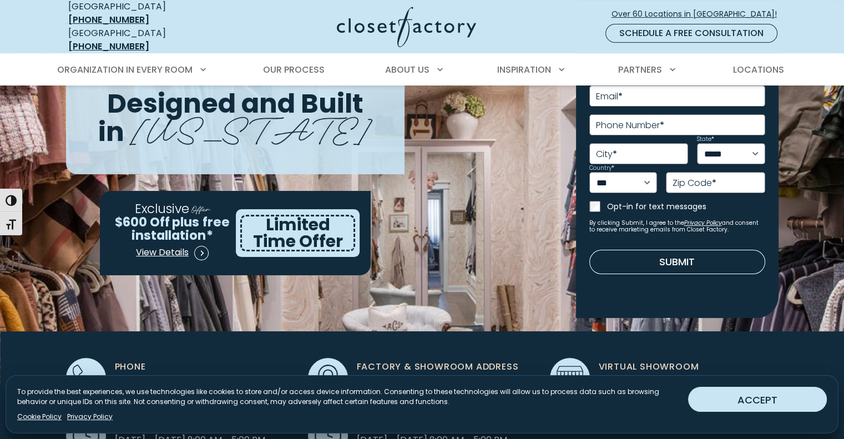 The image size is (844, 439). Describe the element at coordinates (438, 367) in the screenshot. I see `span: Factory & Showroom Address` at that location.